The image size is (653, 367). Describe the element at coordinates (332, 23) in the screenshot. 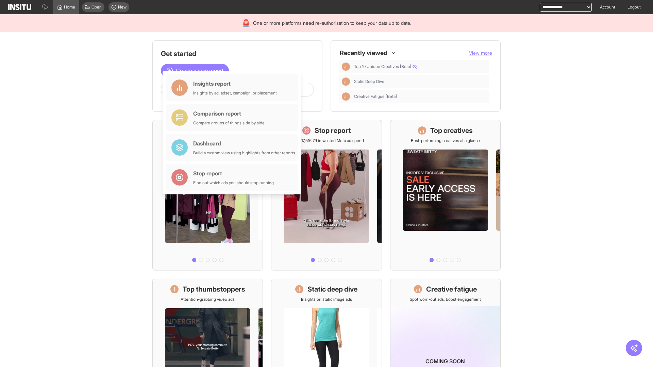

I see `span: One or more platforms need re-authorisation to keep your data up to date.` at that location.